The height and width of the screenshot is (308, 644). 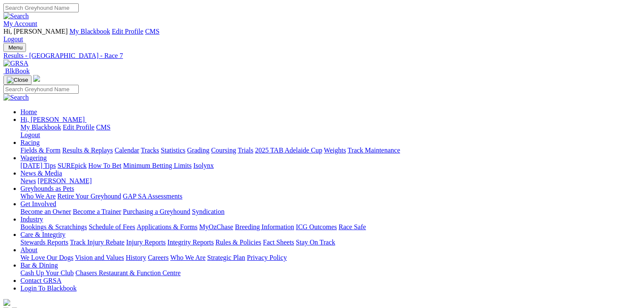 What do you see at coordinates (330, 242) in the screenshot?
I see `div: Care & Integrity` at bounding box center [330, 242].